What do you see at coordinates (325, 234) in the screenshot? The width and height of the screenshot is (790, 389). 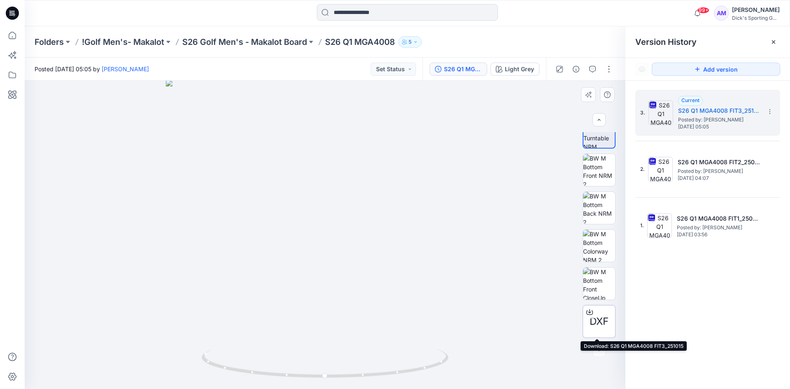 I see `img: eyJhbGciOiJIUzI1NiIsImtpZCI6IjAiLCJzbHQiOiJzZXMiLCJ0eXAiOiJKV1QifQ.eyJkYXRhIjp7InR5cGUiOiJzdG9yYW...` at bounding box center [325, 234].